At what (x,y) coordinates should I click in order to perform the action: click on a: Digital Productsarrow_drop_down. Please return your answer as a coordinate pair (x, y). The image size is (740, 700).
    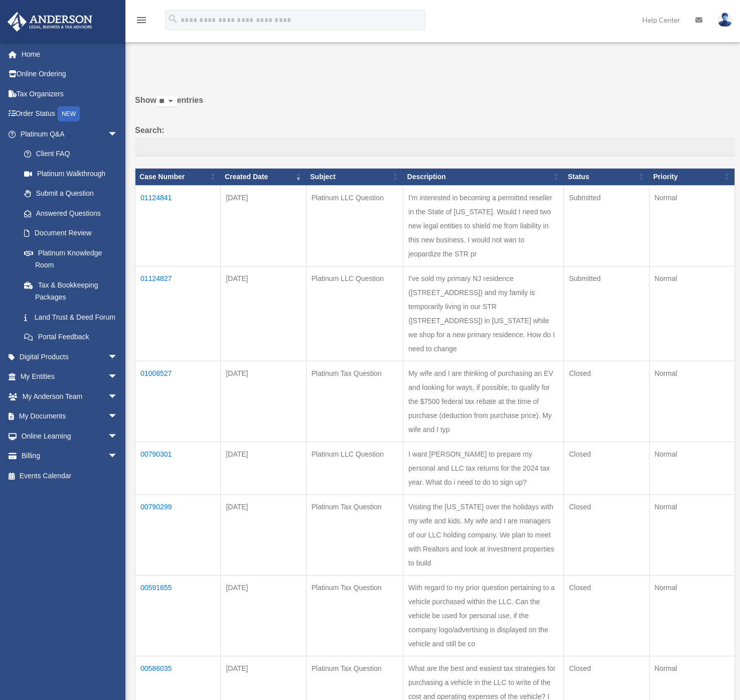
    Looking at the image, I should click on (70, 357).